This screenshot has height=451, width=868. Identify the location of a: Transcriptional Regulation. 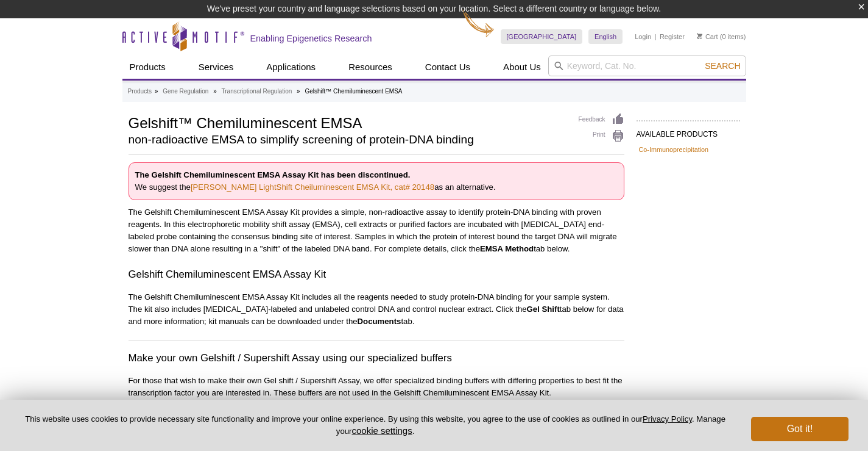
(257, 91).